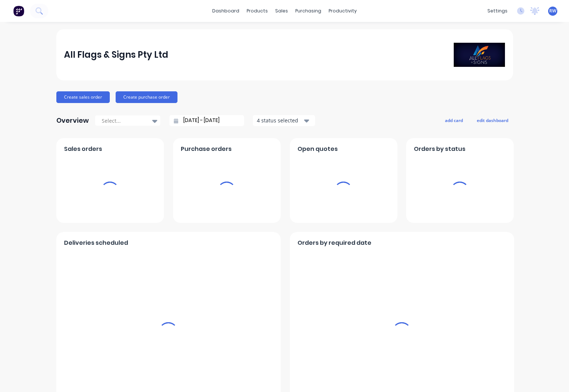  What do you see at coordinates (335, 243) in the screenshot?
I see `span: Orders by required date` at bounding box center [335, 243].